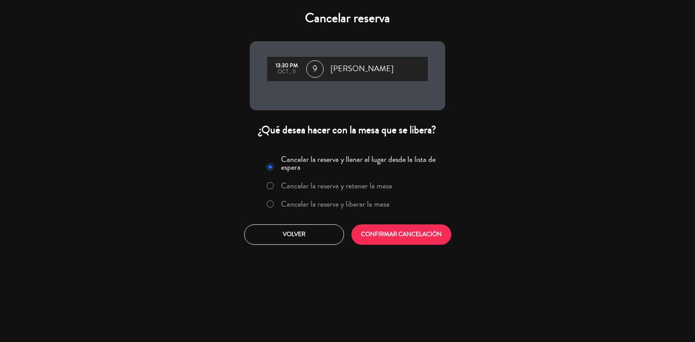 This screenshot has width=695, height=342. Describe the element at coordinates (287, 72) in the screenshot. I see `div: oct., 11` at that location.